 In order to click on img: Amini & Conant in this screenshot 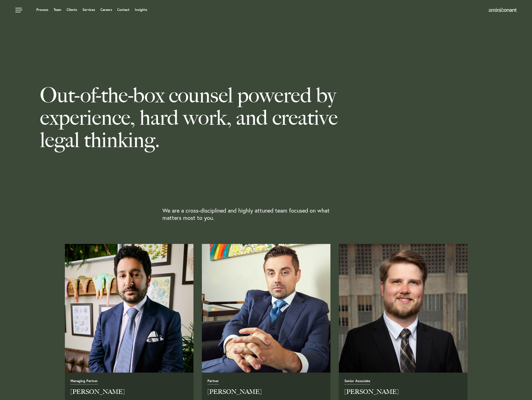, I will do `click(503, 10)`.